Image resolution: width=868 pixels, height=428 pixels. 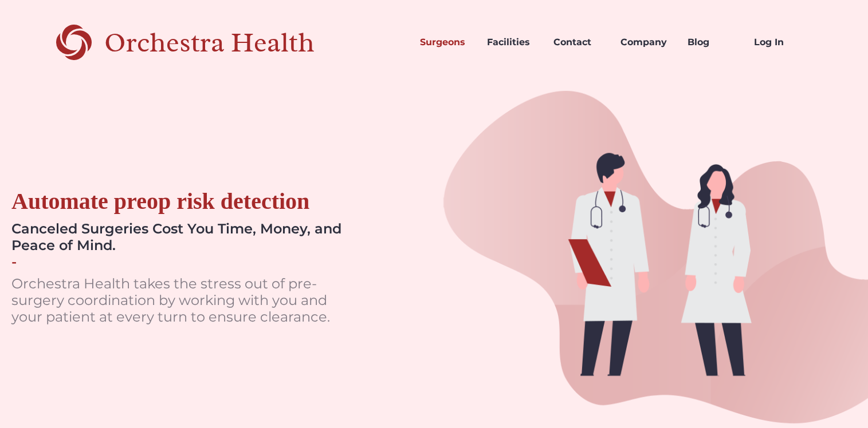 I want to click on a: Contact, so click(x=578, y=43).